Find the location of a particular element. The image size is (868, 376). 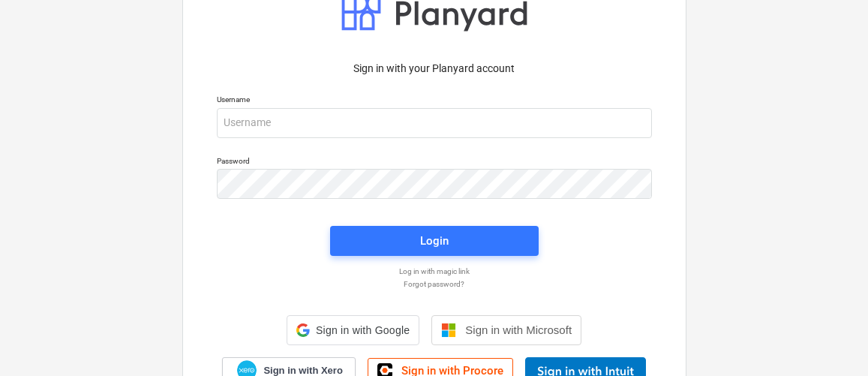

span: Sign in with Google is located at coordinates (363, 331).